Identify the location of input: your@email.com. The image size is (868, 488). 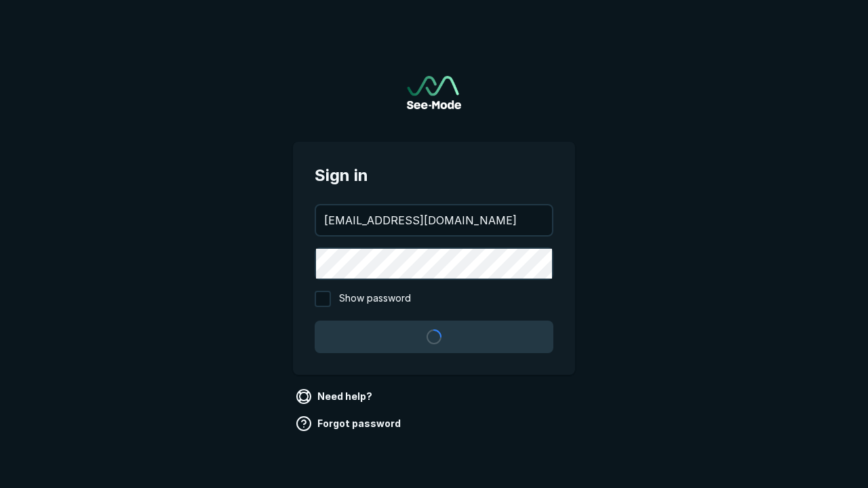
(434, 220).